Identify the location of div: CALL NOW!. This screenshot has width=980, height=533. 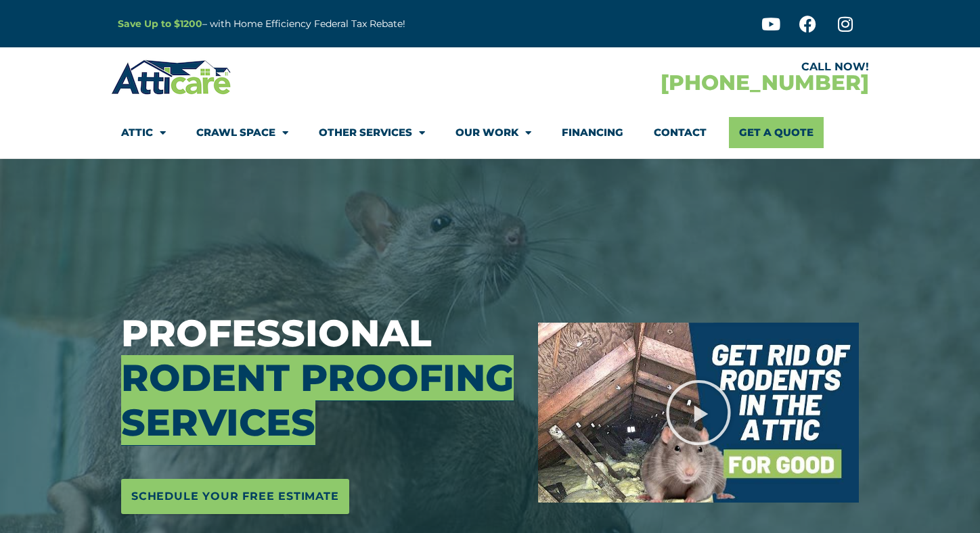
(680, 67).